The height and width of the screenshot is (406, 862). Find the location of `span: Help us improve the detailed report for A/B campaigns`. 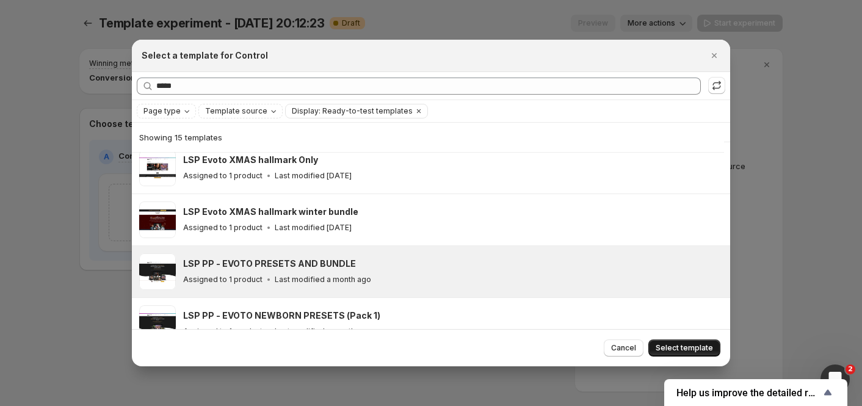

span: Help us improve the detailed report for A/B campaigns is located at coordinates (749, 393).